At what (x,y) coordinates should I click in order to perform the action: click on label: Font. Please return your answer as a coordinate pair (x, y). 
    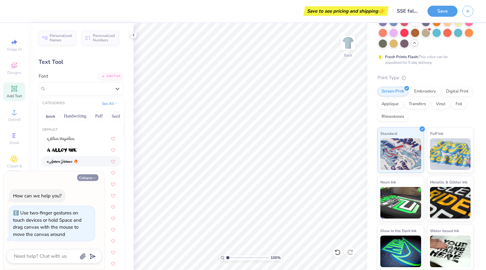
    Looking at the image, I should click on (43, 76).